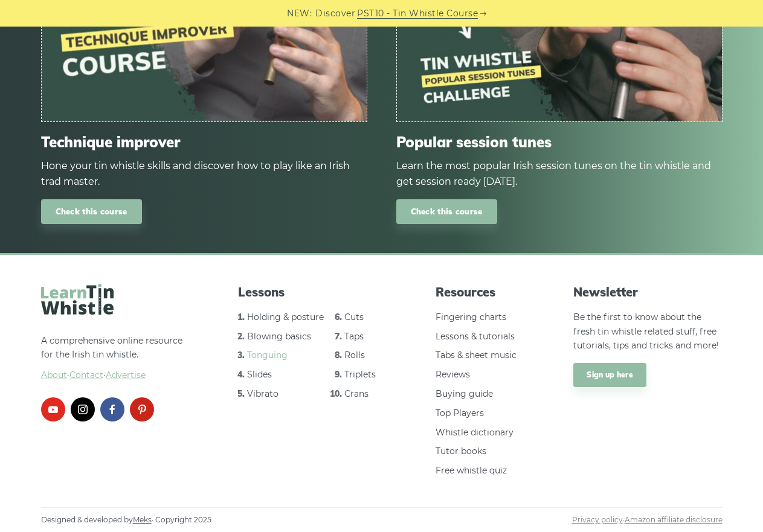 The height and width of the screenshot is (532, 763). I want to click on a: instagram, so click(82, 409).